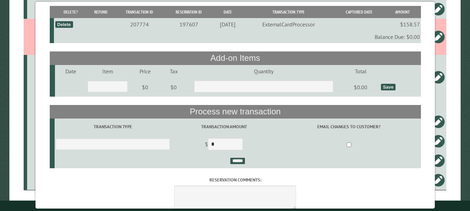  What do you see at coordinates (189, 24) in the screenshot?
I see `td: 197607` at bounding box center [189, 24].